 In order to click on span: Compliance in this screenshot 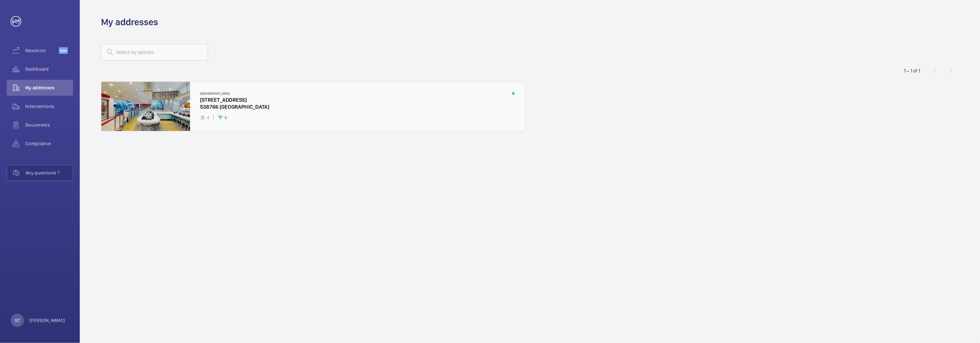, I will do `click(49, 144)`.